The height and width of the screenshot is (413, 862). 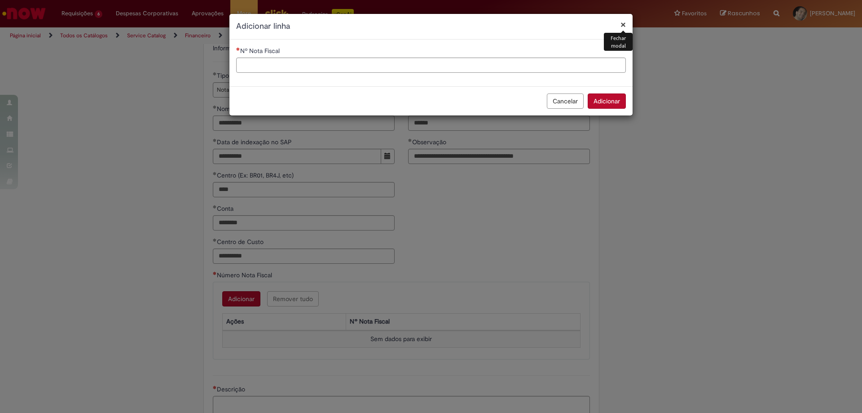 What do you see at coordinates (607, 101) in the screenshot?
I see `button: Adicionar` at bounding box center [607, 101].